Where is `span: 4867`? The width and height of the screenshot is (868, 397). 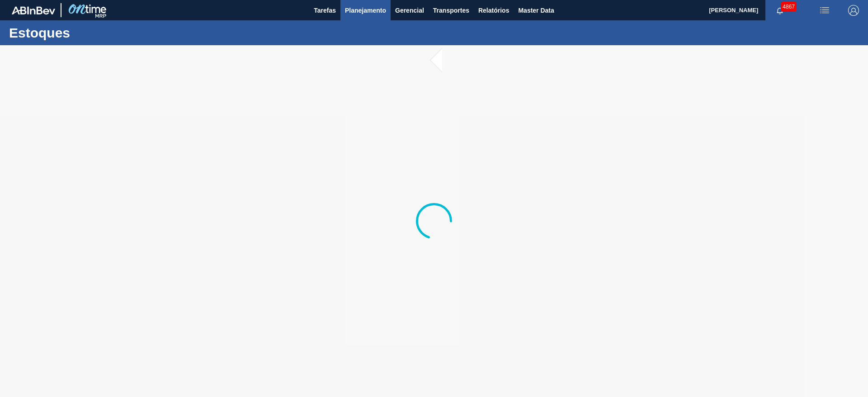
span: 4867 is located at coordinates (788, 7).